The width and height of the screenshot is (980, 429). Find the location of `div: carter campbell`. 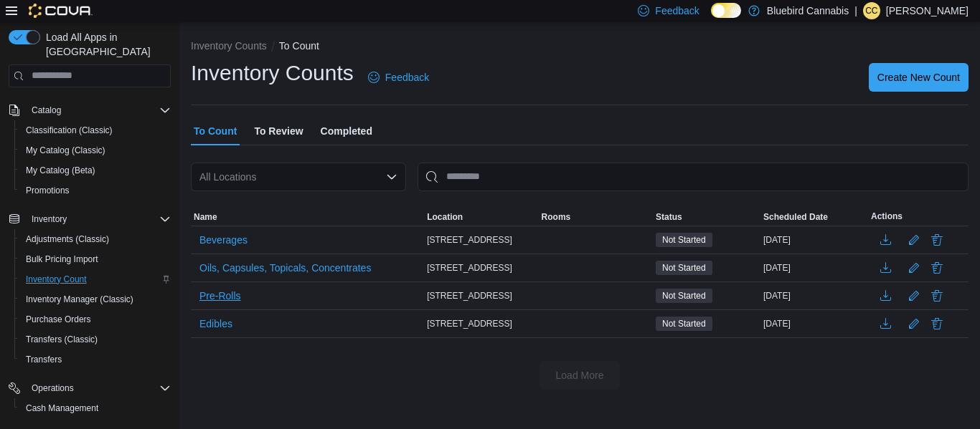

div: carter campbell is located at coordinates (871, 11).